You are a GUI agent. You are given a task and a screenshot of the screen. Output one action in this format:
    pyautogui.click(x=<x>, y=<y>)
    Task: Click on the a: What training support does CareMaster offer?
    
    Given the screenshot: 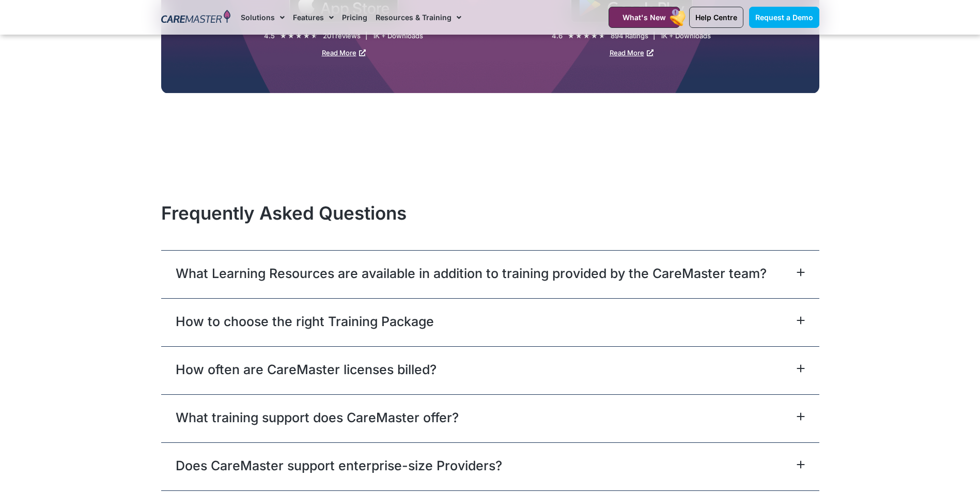 What is the action you would take?
    pyautogui.click(x=317, y=418)
    